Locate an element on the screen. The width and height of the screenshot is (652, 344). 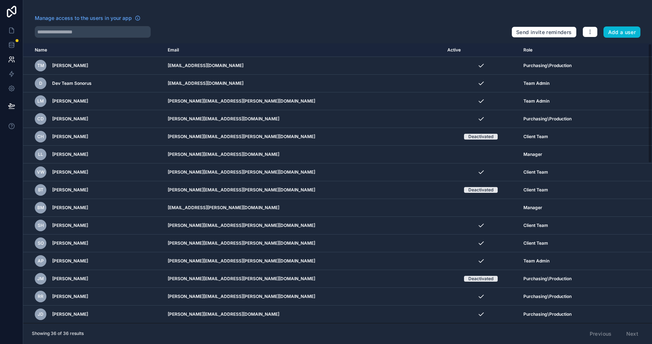
span: BM is located at coordinates (41, 208).